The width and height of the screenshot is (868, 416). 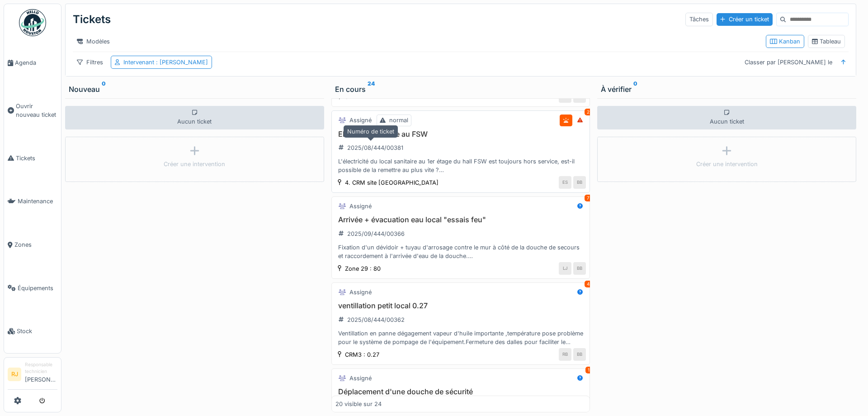 What do you see at coordinates (37, 110) in the screenshot?
I see `span: Ouvrir nouveau ticket` at bounding box center [37, 110].